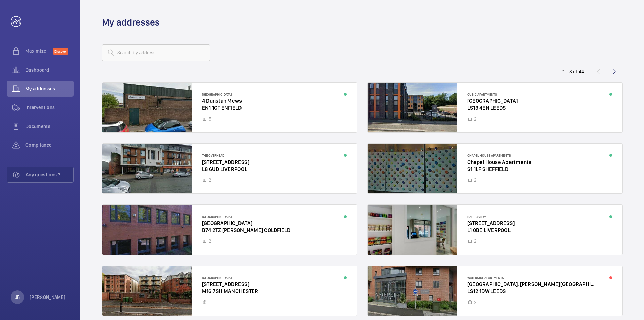 This screenshot has width=644, height=320. What do you see at coordinates (49, 174) in the screenshot?
I see `span: Any questions ?` at bounding box center [49, 174].